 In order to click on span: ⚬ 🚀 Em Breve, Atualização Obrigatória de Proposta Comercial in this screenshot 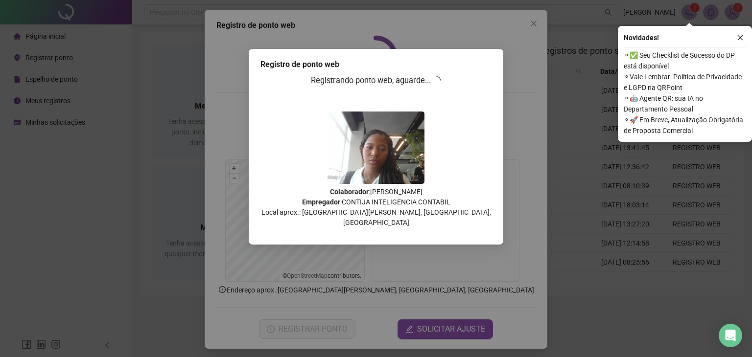, I will do `click(685, 125)`.